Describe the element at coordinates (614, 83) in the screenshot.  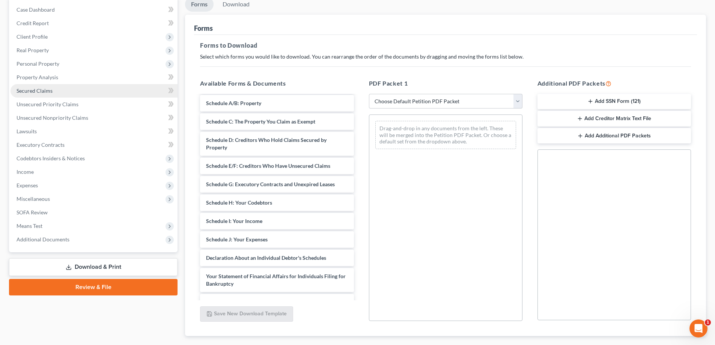
I see `h5: Additional PDF Packets` at that location.